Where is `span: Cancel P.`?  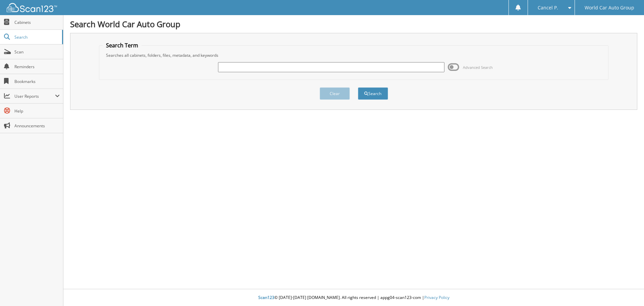 span: Cancel P. is located at coordinates (548, 8).